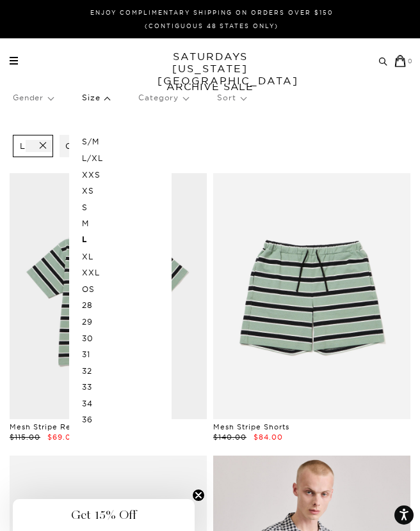 This screenshot has width=420, height=531. I want to click on p: 36, so click(120, 420).